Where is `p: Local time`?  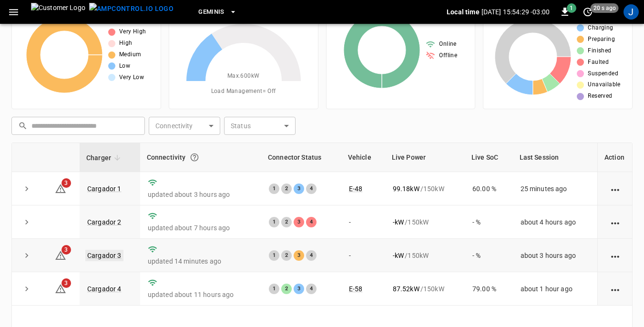
p: Local time is located at coordinates (463, 12).